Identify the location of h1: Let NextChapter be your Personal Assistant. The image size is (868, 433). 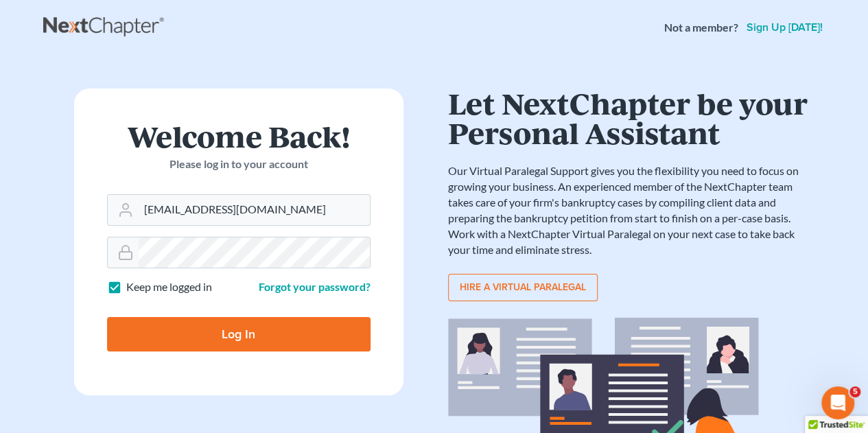
(630, 118).